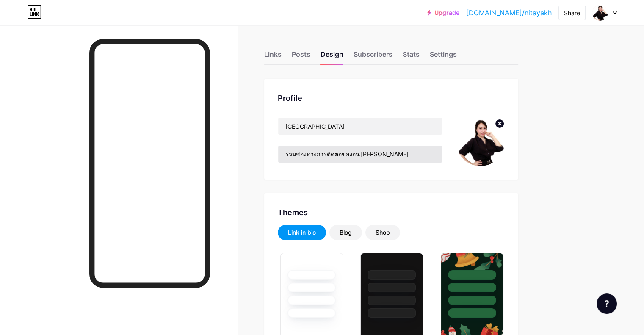 The width and height of the screenshot is (644, 335). I want to click on div: Subscribers, so click(373, 57).